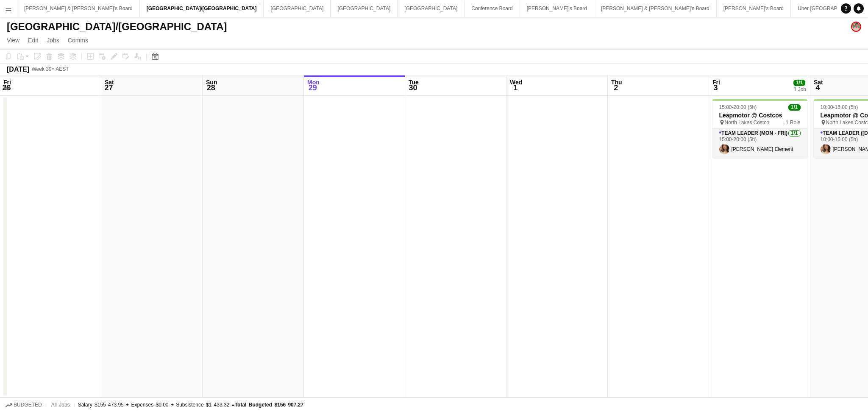 This screenshot has height=412, width=868. What do you see at coordinates (78, 40) in the screenshot?
I see `a: Comms` at bounding box center [78, 40].